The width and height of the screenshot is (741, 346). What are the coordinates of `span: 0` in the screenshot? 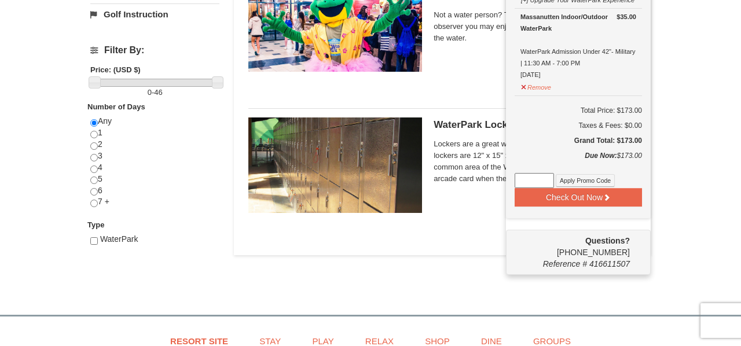 It's located at (149, 92).